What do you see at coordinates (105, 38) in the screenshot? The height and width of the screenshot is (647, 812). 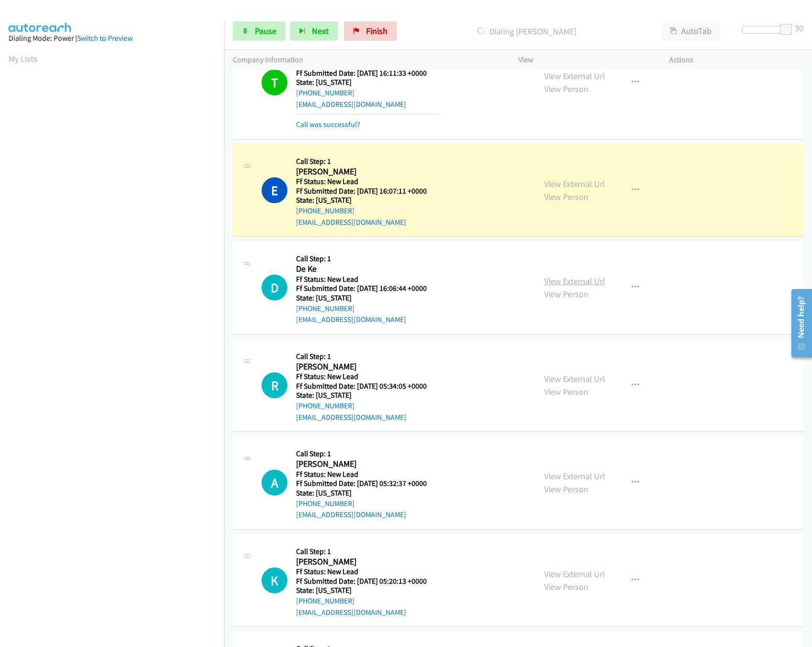 I see `a: Switch to Preview` at bounding box center [105, 38].